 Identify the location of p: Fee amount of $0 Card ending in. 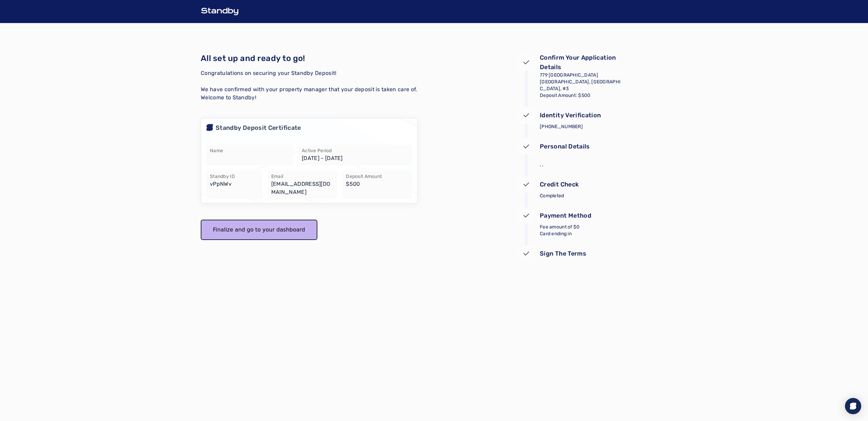
(580, 230).